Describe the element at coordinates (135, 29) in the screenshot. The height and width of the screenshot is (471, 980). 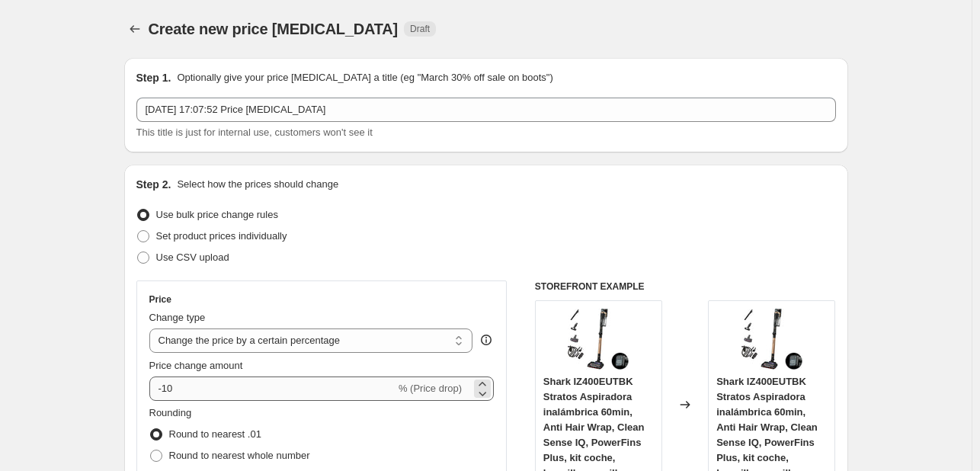
I see `button: Price change jobs` at that location.